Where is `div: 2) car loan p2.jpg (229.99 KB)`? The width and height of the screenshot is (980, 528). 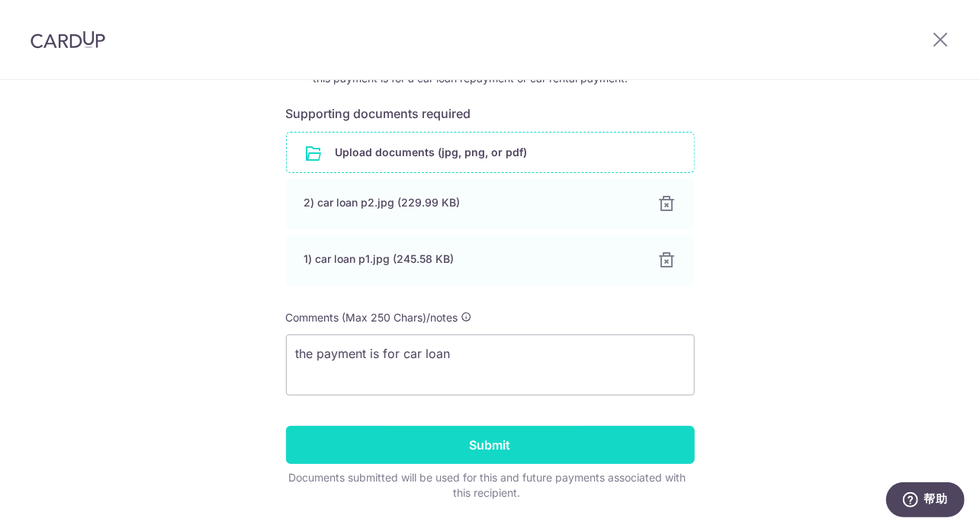 div: 2) car loan p2.jpg (229.99 KB) is located at coordinates (472, 203).